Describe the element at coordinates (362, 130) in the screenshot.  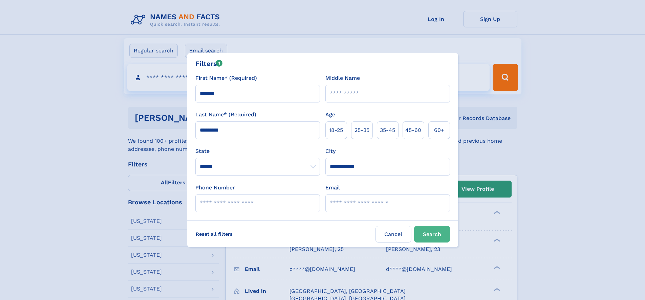
I see `span: 25‑35` at that location.